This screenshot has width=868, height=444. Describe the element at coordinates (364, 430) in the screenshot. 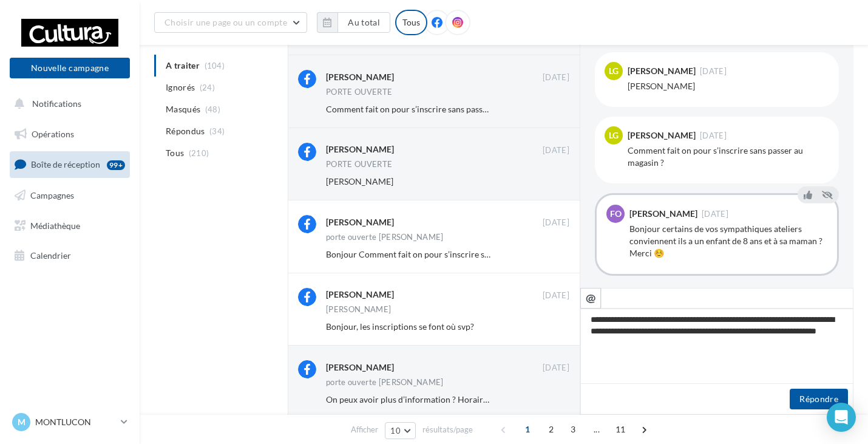

I see `span: Afficher` at that location.